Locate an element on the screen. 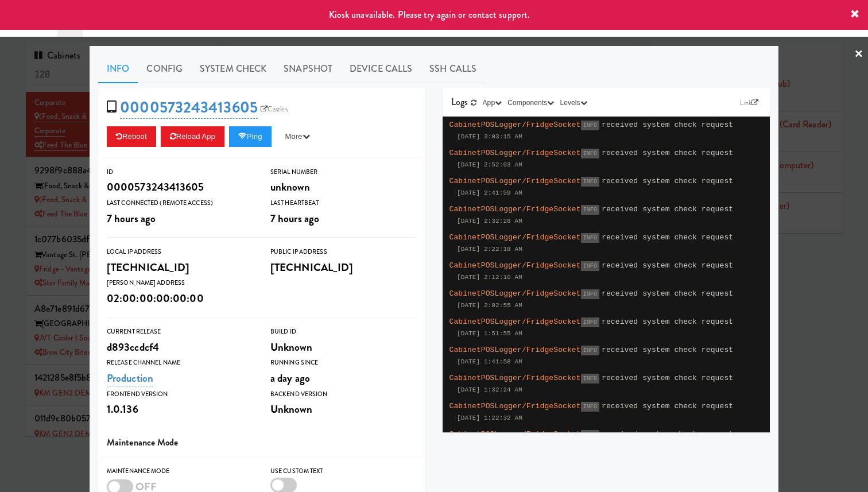 The width and height of the screenshot is (868, 492). div: Public IP Address is located at coordinates (344, 252).